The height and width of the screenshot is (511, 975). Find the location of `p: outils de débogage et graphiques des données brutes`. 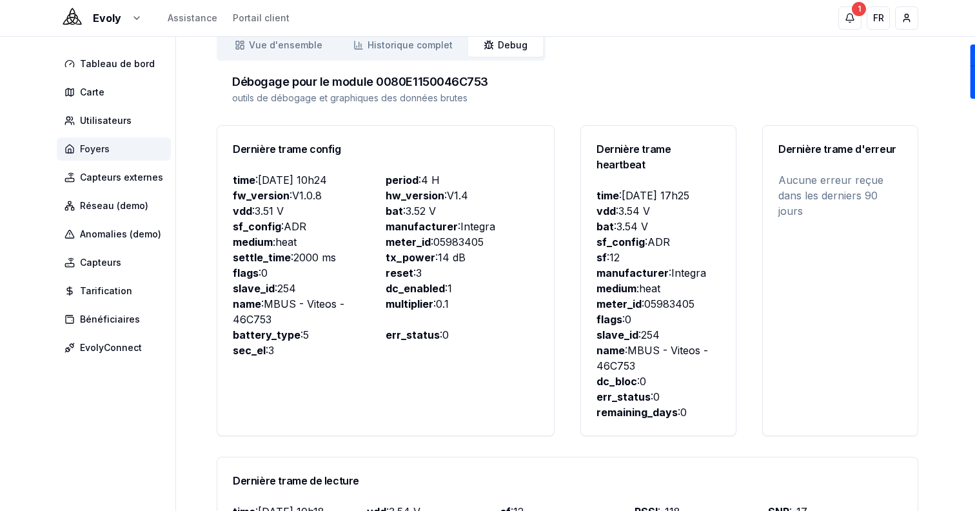

p: outils de débogage et graphiques des données brutes is located at coordinates (568, 98).